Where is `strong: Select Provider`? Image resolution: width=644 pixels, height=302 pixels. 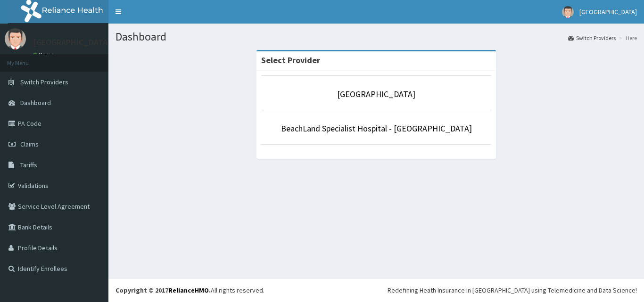 strong: Select Provider is located at coordinates (290, 60).